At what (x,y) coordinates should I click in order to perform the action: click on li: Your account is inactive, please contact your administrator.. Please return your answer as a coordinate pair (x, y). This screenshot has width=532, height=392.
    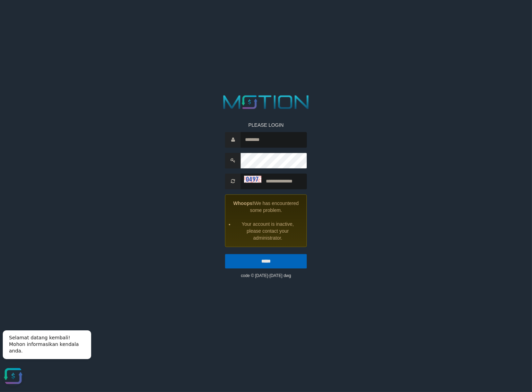
    Looking at the image, I should click on (268, 231).